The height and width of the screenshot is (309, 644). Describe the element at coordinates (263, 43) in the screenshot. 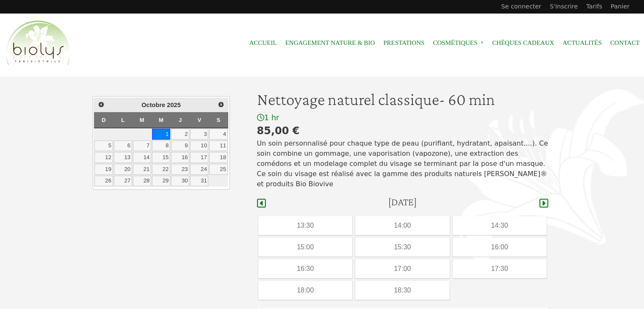

I see `a: Accueil` at that location.